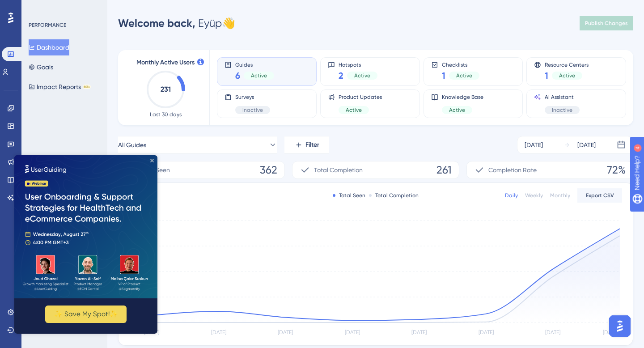 This screenshot has height=348, width=644. What do you see at coordinates (341, 75) in the screenshot?
I see `span: 2` at bounding box center [341, 75].